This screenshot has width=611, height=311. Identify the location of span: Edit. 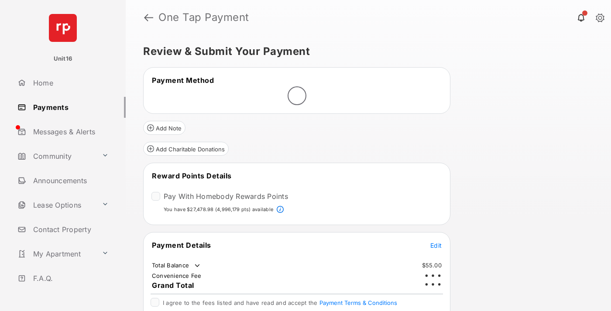
(436, 245).